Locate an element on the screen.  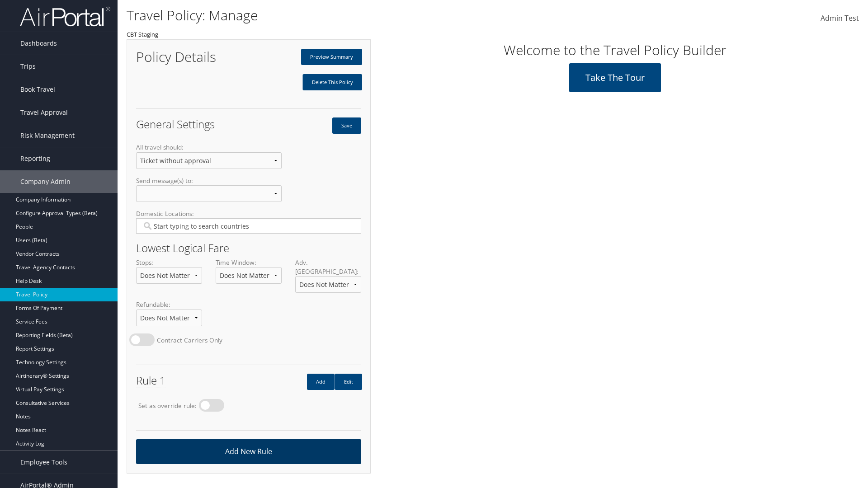
label: Time Window: is located at coordinates (248, 274).